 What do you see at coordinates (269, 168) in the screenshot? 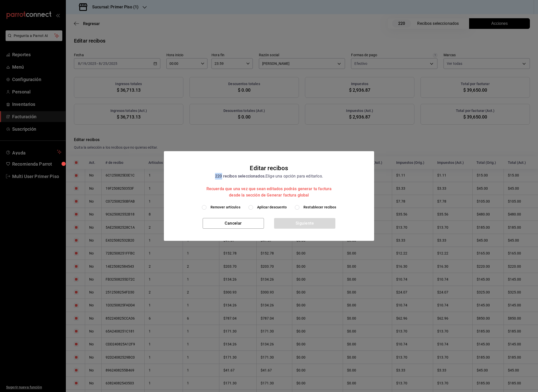
I see `div: Editar recibos` at bounding box center [269, 168].